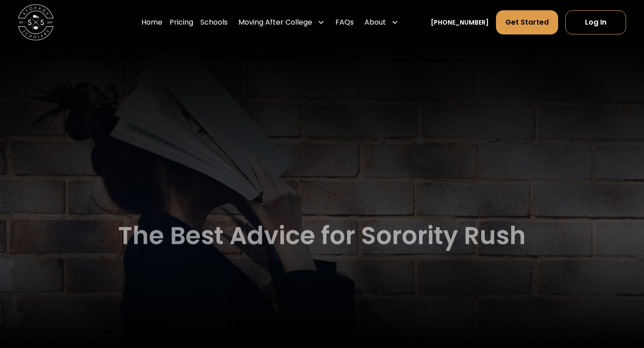 The image size is (644, 348). I want to click on a: FAQs, so click(344, 22).